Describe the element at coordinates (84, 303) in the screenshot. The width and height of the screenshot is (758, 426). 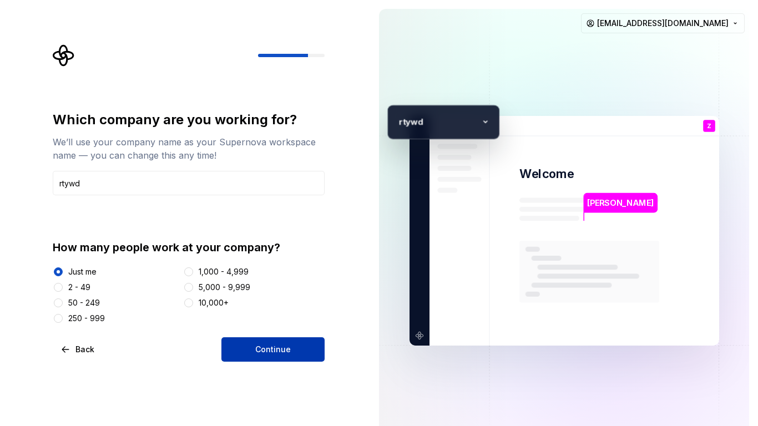
I see `div: 50 - 249` at that location.